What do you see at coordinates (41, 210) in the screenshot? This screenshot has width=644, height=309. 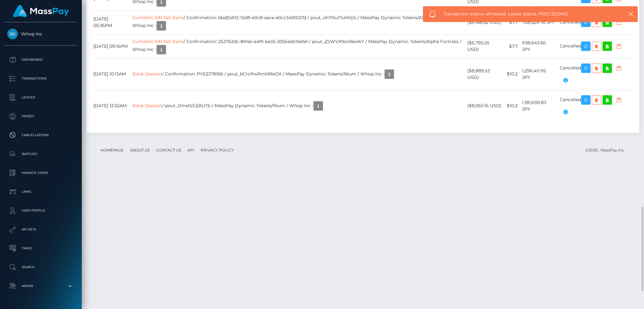 I see `a: User Profile` at bounding box center [41, 210].